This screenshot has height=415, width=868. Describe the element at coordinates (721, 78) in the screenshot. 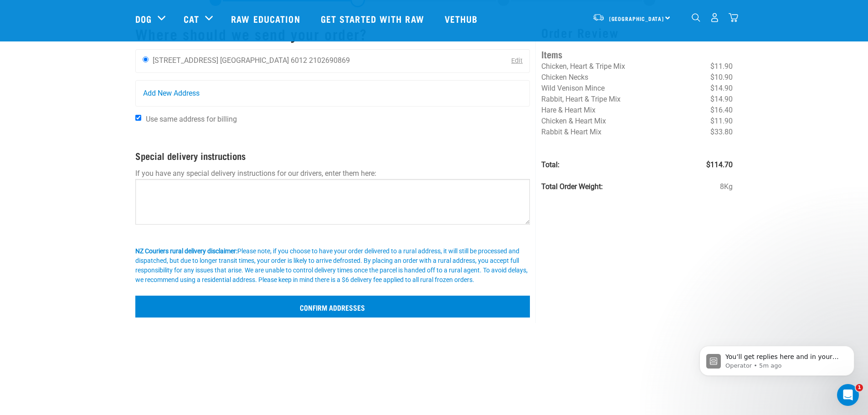

I see `span: $10.90` at that location.